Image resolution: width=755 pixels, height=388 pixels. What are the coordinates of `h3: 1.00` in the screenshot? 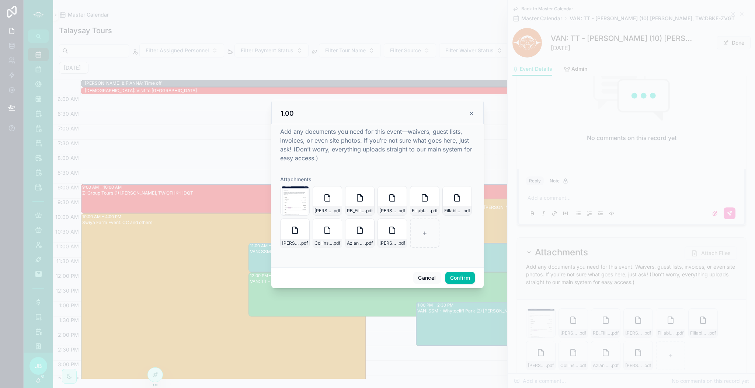 It's located at (287, 114).